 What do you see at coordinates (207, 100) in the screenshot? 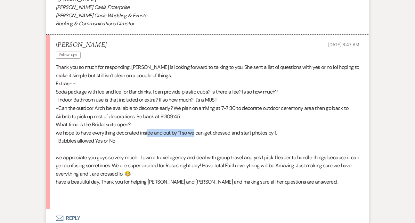
I see `p: -Indoor Bathroom use is that included or extra? If so how much? It’s a MUST` at bounding box center [207, 100].